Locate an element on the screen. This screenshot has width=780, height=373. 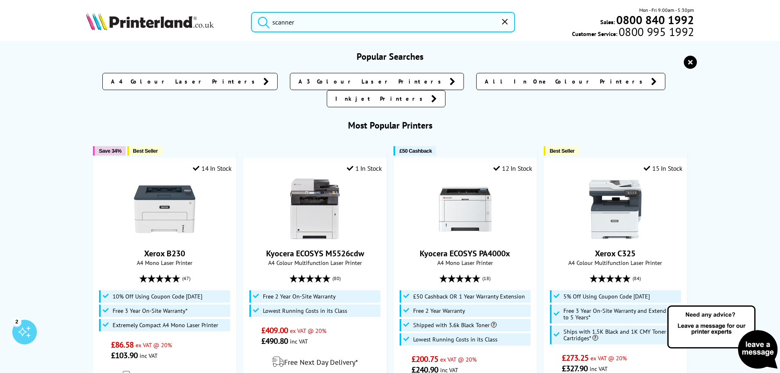
span: (18) is located at coordinates (486, 278).